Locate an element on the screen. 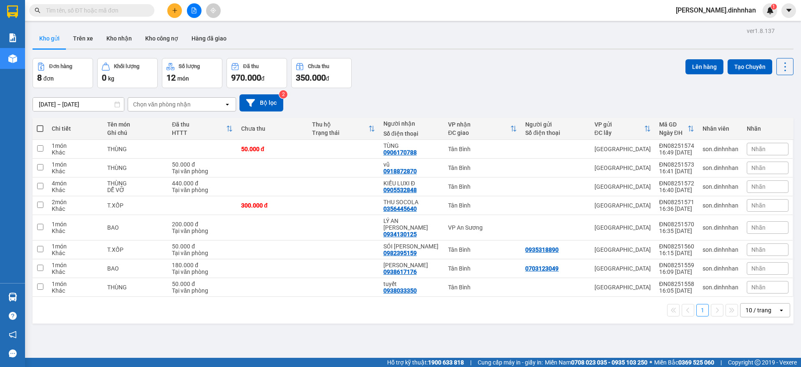  div: vũ is located at coordinates (411, 164).